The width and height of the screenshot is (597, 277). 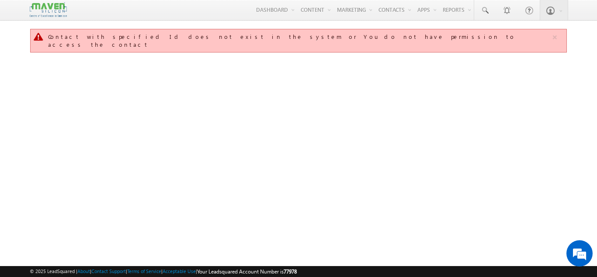 I want to click on span: Your Leadsquared Account Number is, so click(x=247, y=271).